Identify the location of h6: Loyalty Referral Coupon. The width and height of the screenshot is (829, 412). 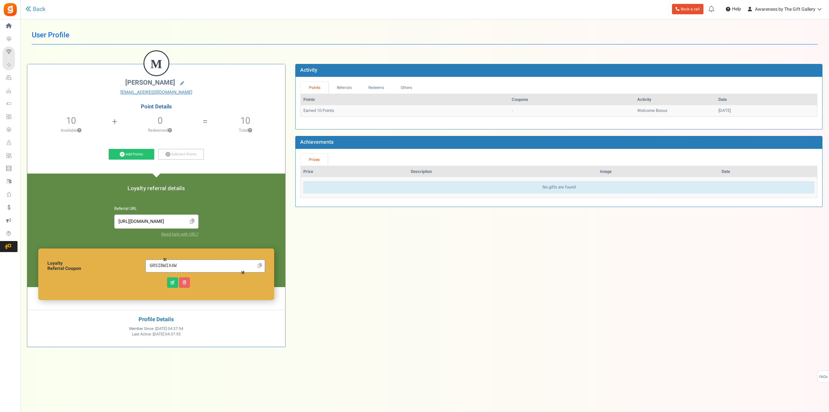
(96, 266).